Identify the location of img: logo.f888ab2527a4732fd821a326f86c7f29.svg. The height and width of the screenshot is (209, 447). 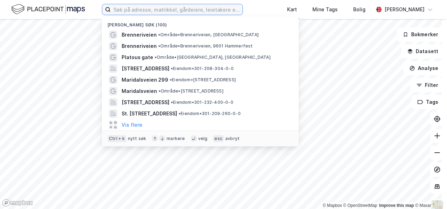
(48, 9).